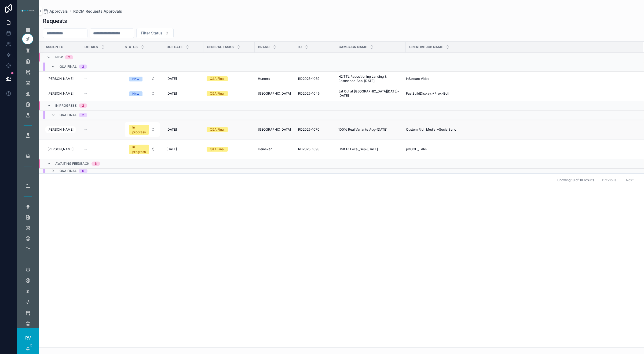  Describe the element at coordinates (58, 11) in the screenshot. I see `span: Approvals` at that location.